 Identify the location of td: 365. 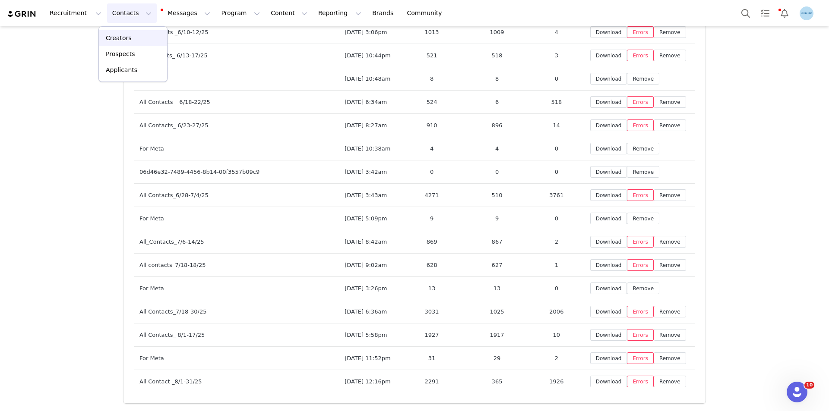
(497, 382).